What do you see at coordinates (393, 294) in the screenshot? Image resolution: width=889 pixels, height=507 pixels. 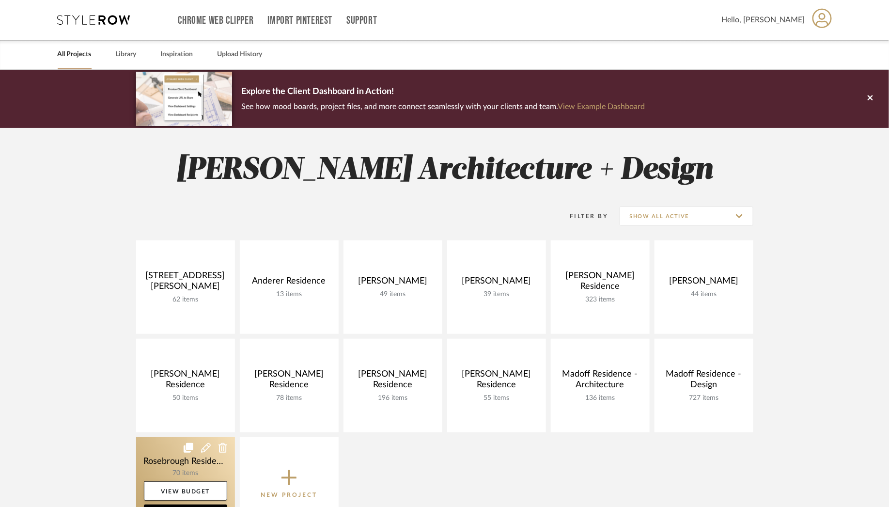 I see `div: 49 items` at bounding box center [393, 294].